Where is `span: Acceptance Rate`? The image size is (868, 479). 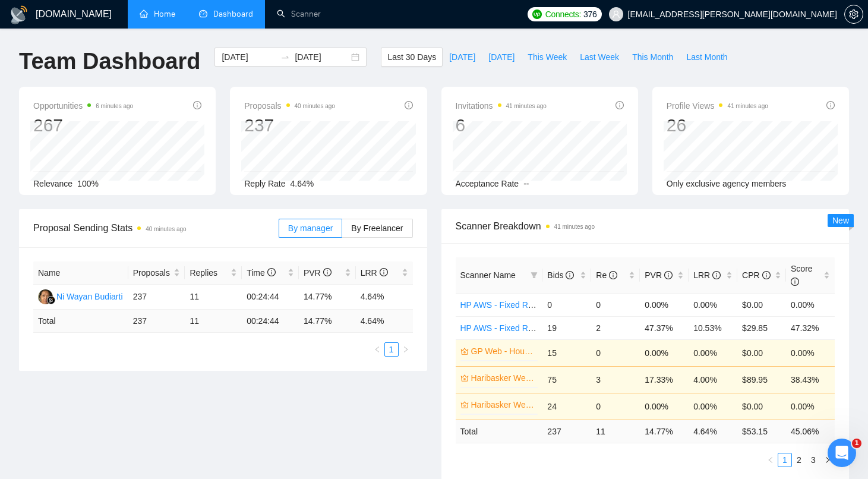
span: Acceptance Rate is located at coordinates (487, 184).